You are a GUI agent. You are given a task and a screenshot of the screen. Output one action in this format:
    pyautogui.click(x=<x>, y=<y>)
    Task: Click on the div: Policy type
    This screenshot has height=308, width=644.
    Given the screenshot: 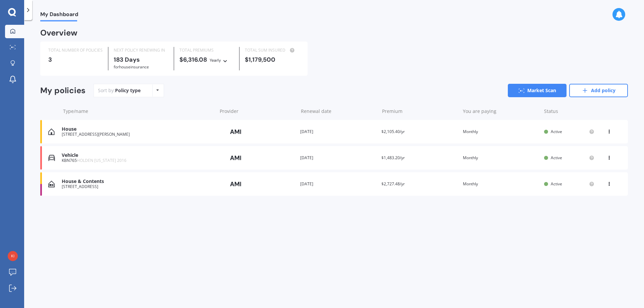 What is the action you would take?
    pyautogui.click(x=127, y=91)
    